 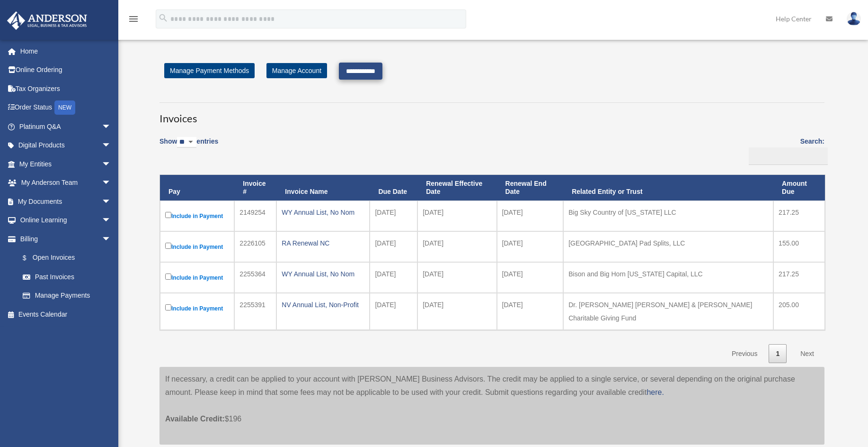 I want to click on th: Amount Due: activate to sort column ascending, so click(x=799, y=188).